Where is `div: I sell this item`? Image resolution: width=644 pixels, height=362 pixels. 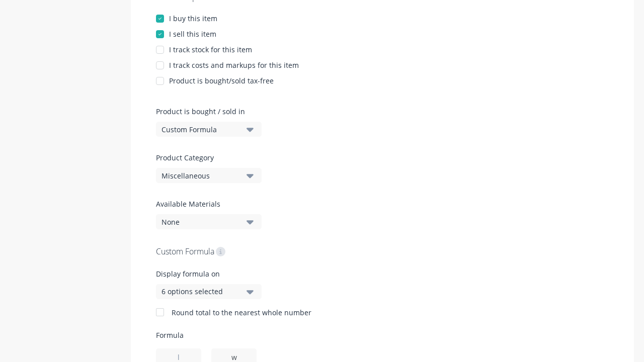 div: I sell this item is located at coordinates (193, 34).